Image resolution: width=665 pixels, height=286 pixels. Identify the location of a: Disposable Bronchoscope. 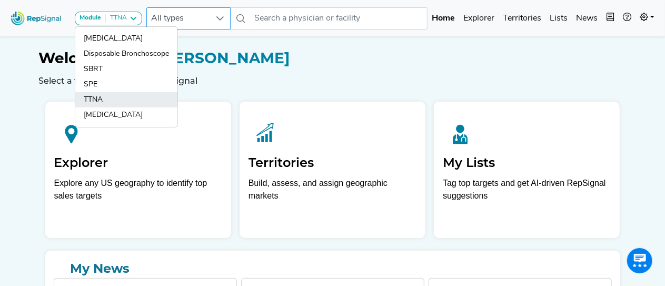
(126, 54).